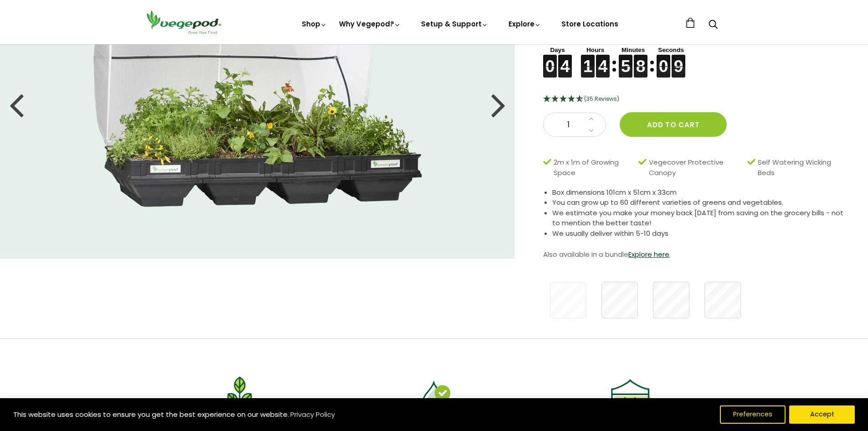 This screenshot has height=431, width=868. I want to click on figure: 1, so click(588, 60).